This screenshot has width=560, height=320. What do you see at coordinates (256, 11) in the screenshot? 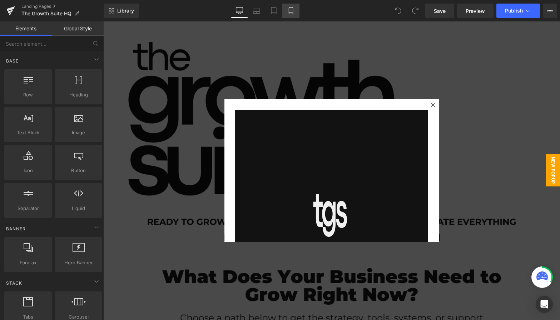
I see `a: Laptop` at bounding box center [256, 11].